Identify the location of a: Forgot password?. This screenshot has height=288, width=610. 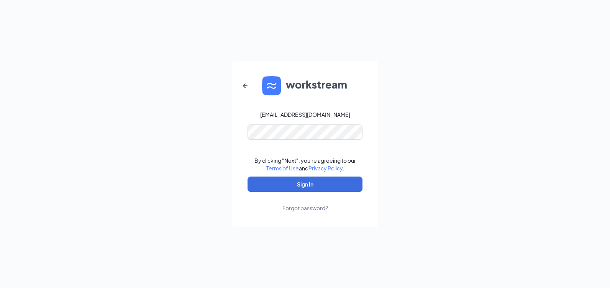
(305, 202).